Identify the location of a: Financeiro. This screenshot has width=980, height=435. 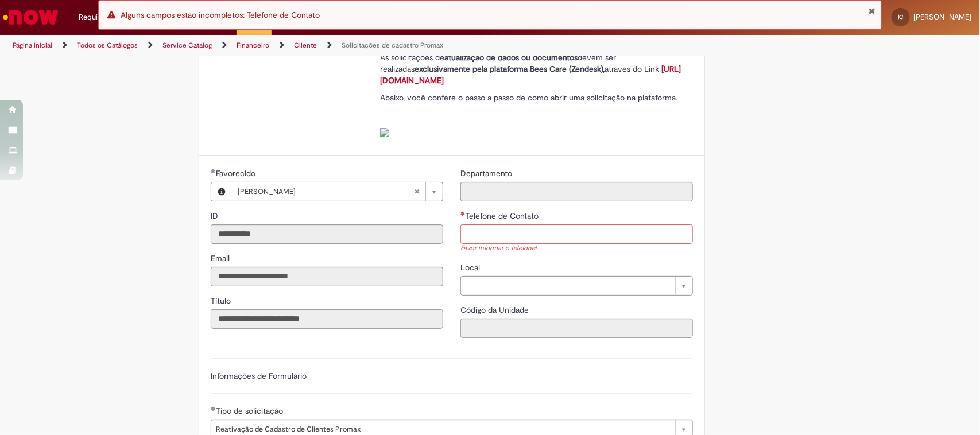
(253, 45).